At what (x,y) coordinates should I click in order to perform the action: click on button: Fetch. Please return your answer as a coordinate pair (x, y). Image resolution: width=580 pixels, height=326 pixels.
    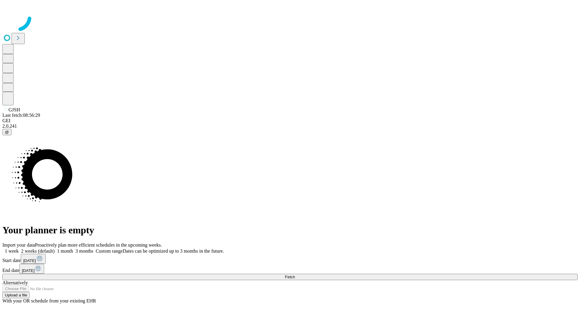
    Looking at the image, I should click on (290, 277).